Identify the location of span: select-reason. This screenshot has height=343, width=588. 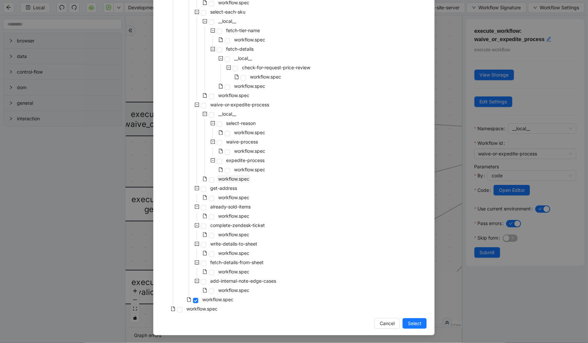
(241, 123).